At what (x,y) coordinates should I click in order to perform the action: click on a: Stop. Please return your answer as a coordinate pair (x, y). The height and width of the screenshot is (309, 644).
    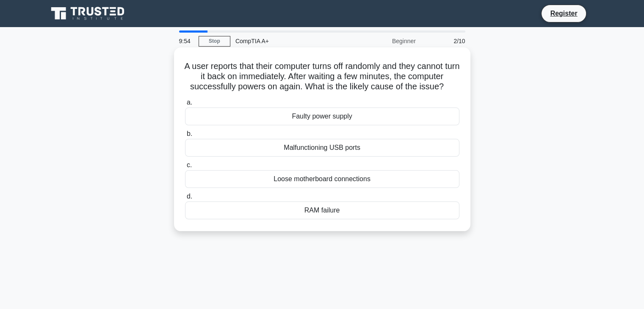
    Looking at the image, I should click on (214, 41).